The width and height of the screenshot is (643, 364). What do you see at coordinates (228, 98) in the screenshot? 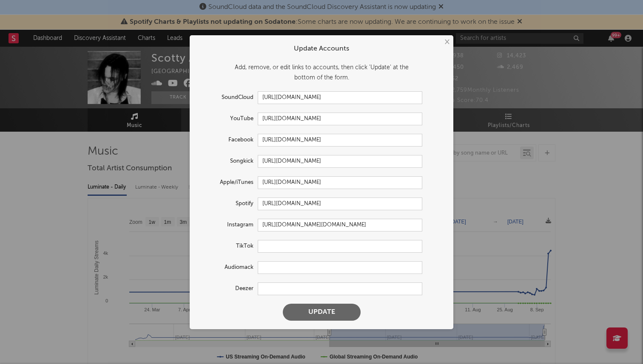
I see `label: SoundCloud` at bounding box center [228, 98].